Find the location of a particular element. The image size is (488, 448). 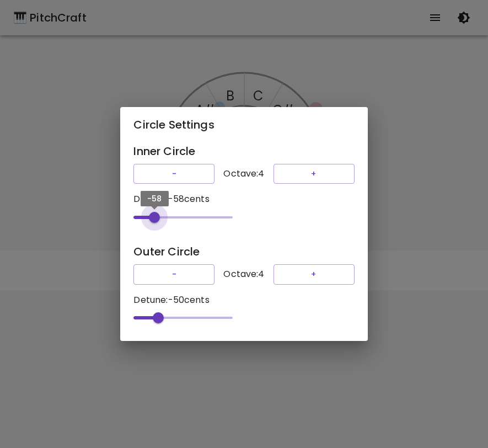

h6: Outer Circle is located at coordinates (244, 251).